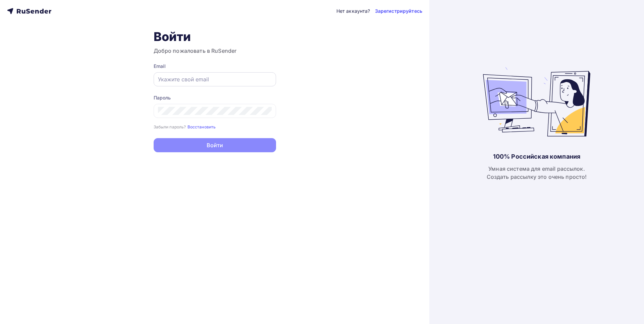 Image resolution: width=644 pixels, height=324 pixels. Describe the element at coordinates (215, 98) in the screenshot. I see `div: Пароль` at that location.